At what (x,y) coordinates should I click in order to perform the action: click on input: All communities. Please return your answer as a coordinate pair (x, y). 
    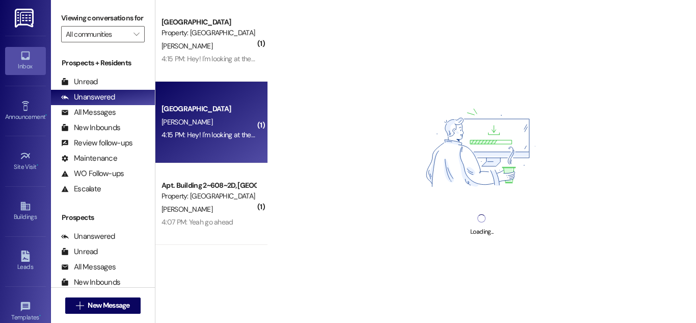
    Looking at the image, I should click on (97, 34).